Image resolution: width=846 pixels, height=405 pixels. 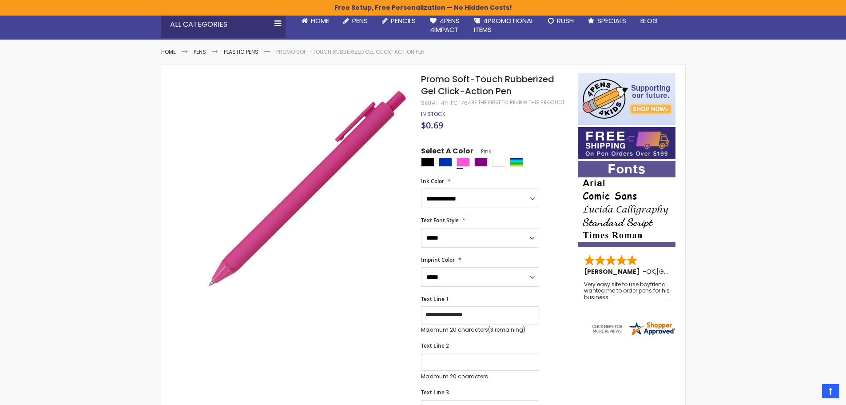 What do you see at coordinates (481, 162) in the screenshot?
I see `div: Purple` at bounding box center [481, 162].